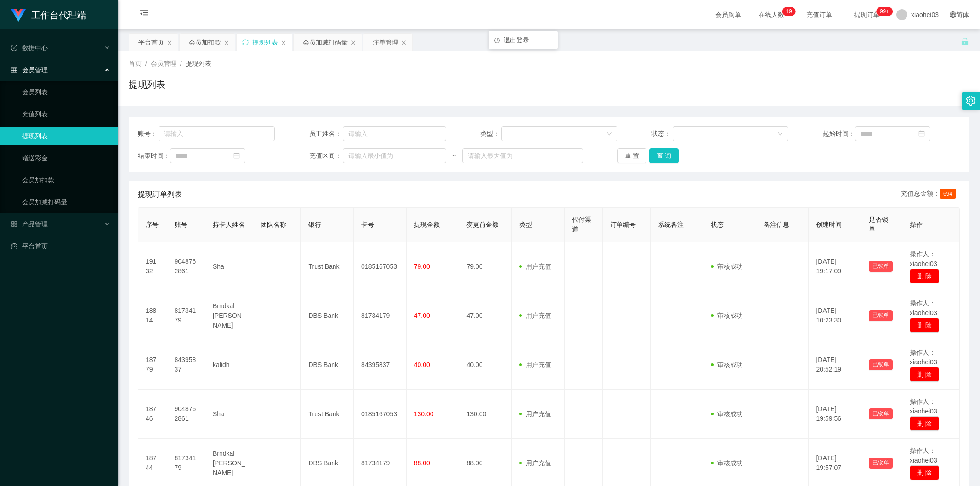 The image size is (980, 486). Describe the element at coordinates (422, 316) in the screenshot. I see `span: 47.00` at that location.